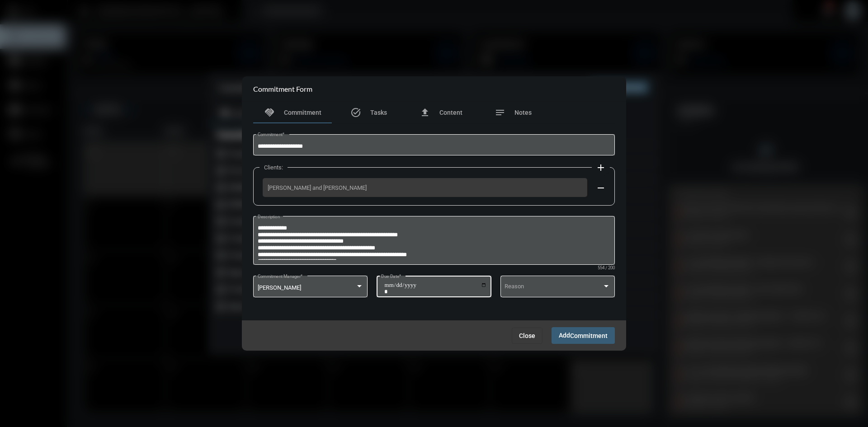  I want to click on span: Close, so click(527, 336).